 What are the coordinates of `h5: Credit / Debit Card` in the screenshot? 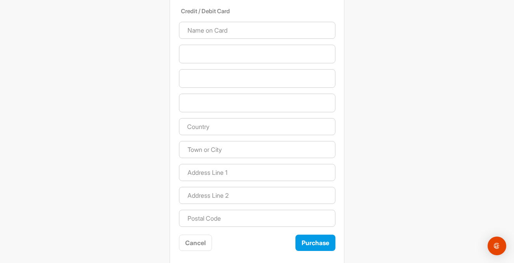 It's located at (257, 11).